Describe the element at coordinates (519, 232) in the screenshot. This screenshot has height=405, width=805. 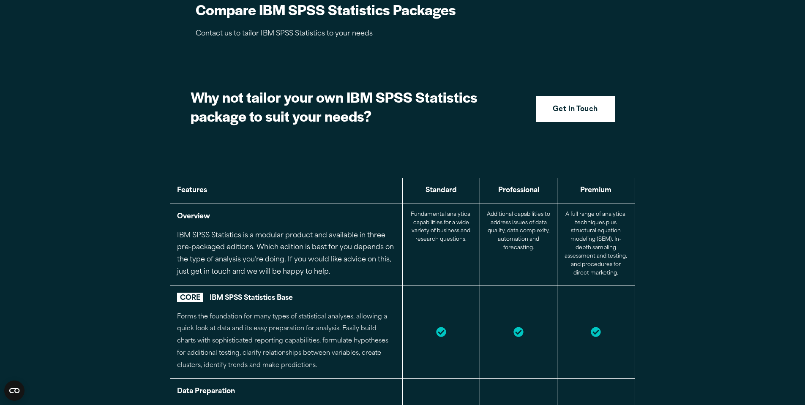
I see `p: Additional capabilities to address issues of data quality, data complexity, automation and foreca...` at that location.